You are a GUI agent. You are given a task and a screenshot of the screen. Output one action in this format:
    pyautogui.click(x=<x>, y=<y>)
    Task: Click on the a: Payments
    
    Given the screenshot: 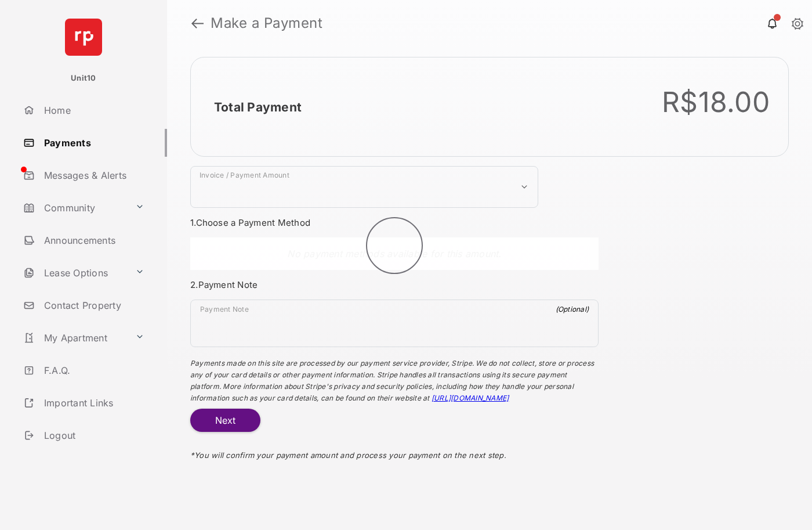 What is the action you would take?
    pyautogui.click(x=93, y=142)
    